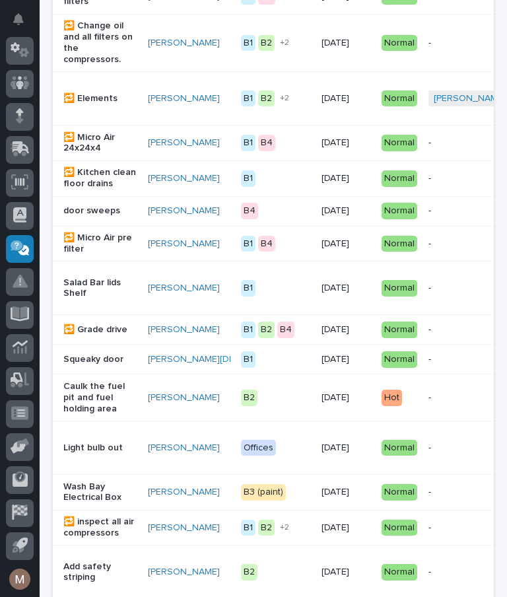  Describe the element at coordinates (100, 573) in the screenshot. I see `p: Add safety striping` at that location.